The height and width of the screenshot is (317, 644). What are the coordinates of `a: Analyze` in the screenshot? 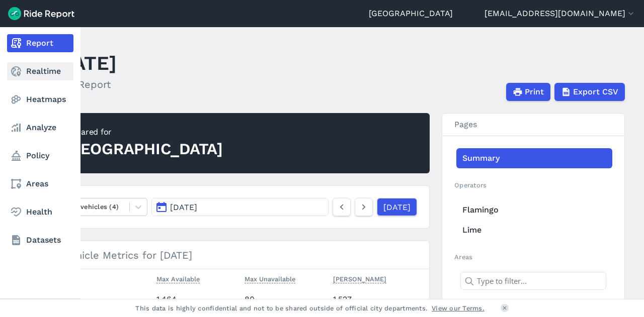 It's located at (40, 128).